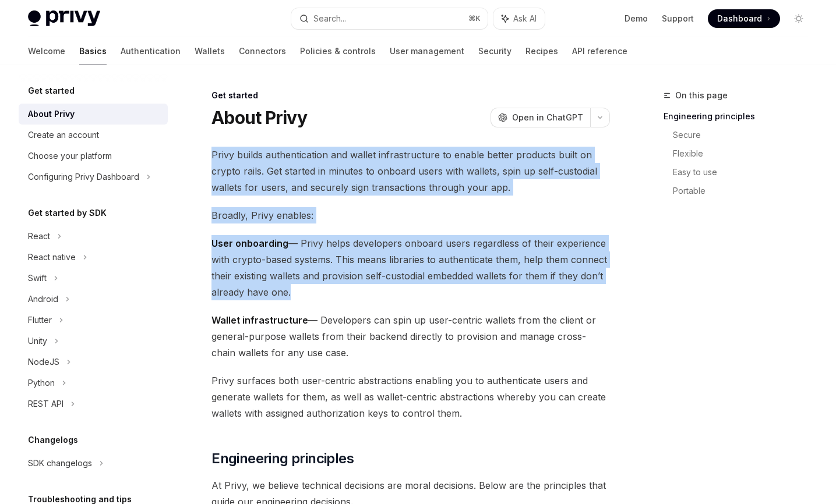  Describe the element at coordinates (52, 257) in the screenshot. I see `div: React native` at that location.